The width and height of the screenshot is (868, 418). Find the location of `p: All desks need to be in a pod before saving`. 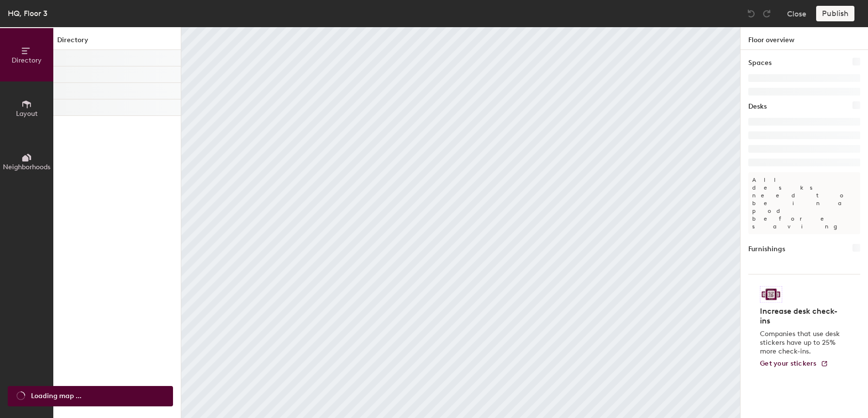

p: All desks need to be in a pod before saving is located at coordinates (804, 203).